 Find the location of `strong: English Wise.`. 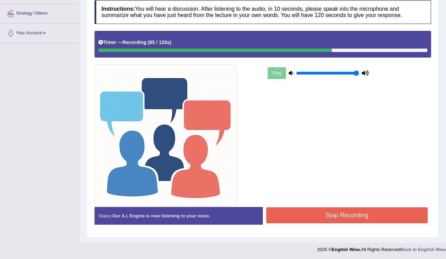

strong: English Wise. is located at coordinates (346, 249).